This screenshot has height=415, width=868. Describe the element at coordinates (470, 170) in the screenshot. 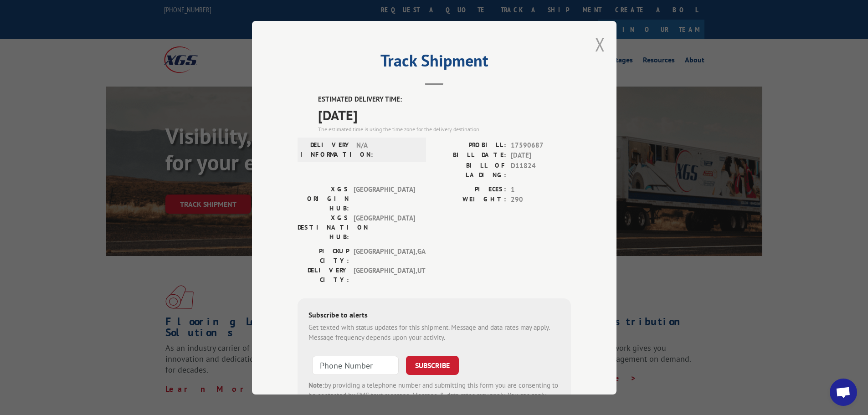

I see `label: BILL OF LADING:` at that location.